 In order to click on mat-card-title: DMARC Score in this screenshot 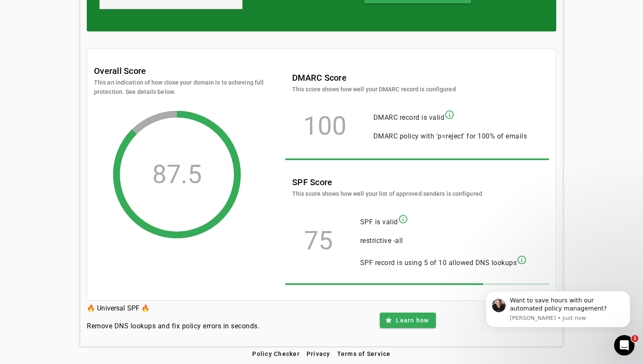, I will do `click(374, 78)`.